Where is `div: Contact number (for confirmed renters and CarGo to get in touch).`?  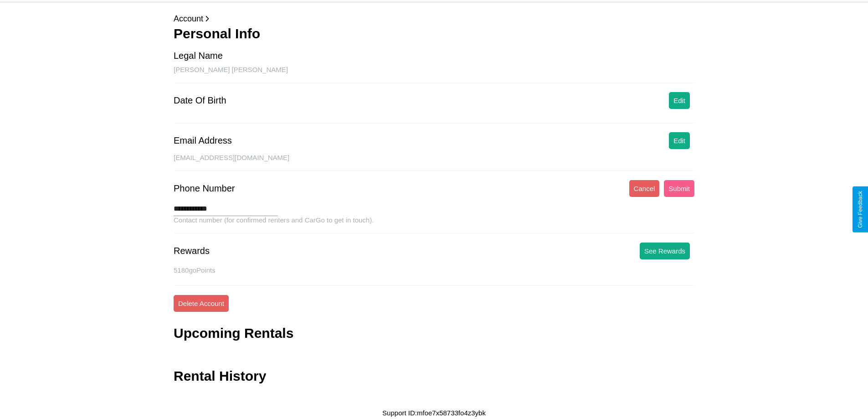
div: Contact number (for confirmed renters and CarGo to get in touch). is located at coordinates (434, 225).